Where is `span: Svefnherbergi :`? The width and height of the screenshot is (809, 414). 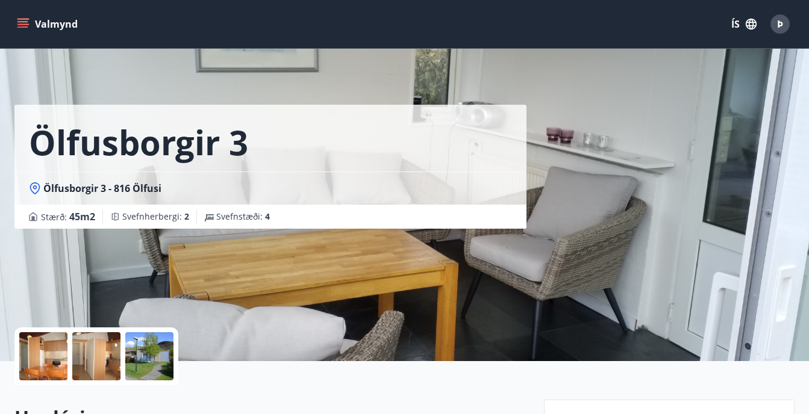 span: Svefnherbergi : is located at coordinates (155, 217).